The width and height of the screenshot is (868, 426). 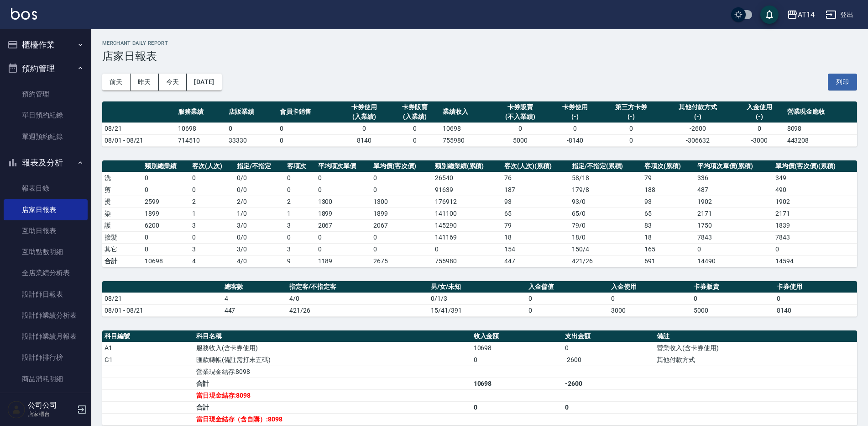 I want to click on a: 互助點數明細, so click(x=45, y=251).